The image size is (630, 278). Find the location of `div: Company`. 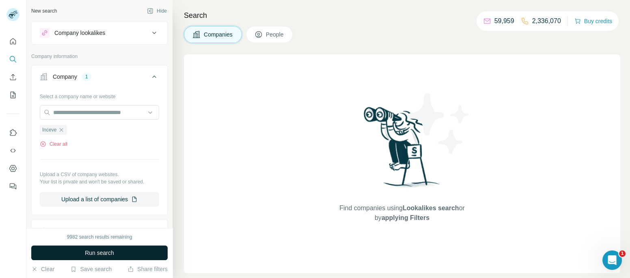

div: Company is located at coordinates (65, 77).